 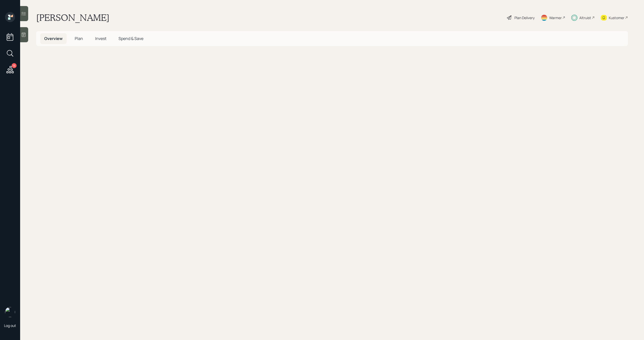 What do you see at coordinates (10, 312) in the screenshot?
I see `img: michael-russo-headshot.png` at bounding box center [10, 312].